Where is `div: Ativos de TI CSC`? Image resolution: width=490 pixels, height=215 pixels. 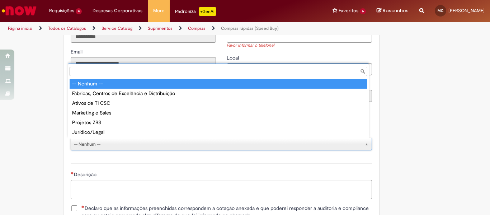 div: Ativos de TI CSC is located at coordinates (219, 103).